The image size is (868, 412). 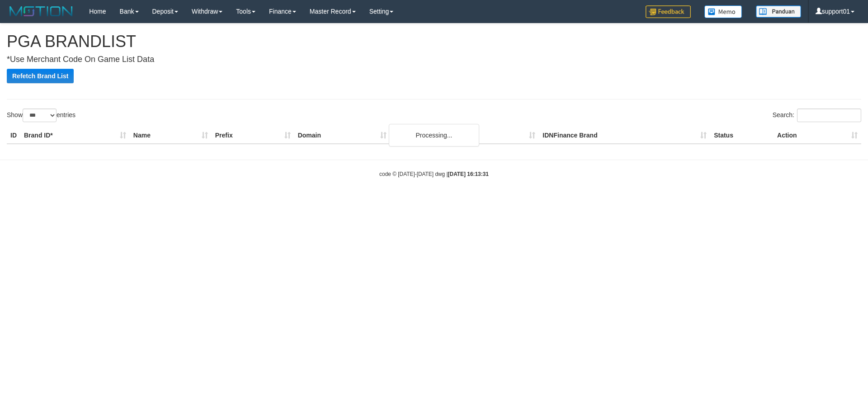 What do you see at coordinates (624, 135) in the screenshot?
I see `th: IDNFinance Brand` at bounding box center [624, 135].